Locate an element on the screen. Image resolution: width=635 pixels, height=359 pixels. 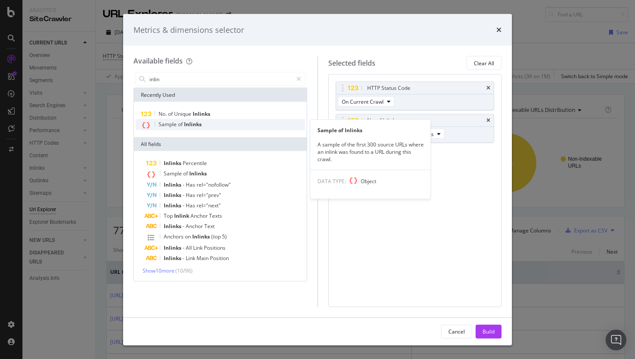
span: Inlink is located at coordinates (182, 216).